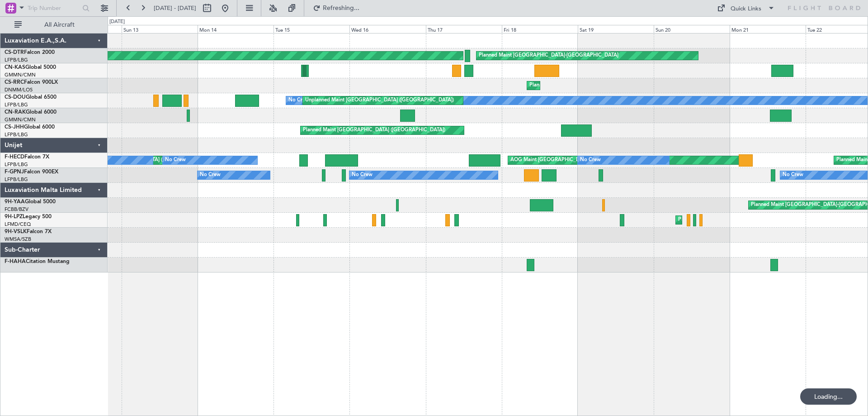 This screenshot has height=416, width=868. What do you see at coordinates (54, 25) in the screenshot?
I see `button: All Aircraft` at bounding box center [54, 25].